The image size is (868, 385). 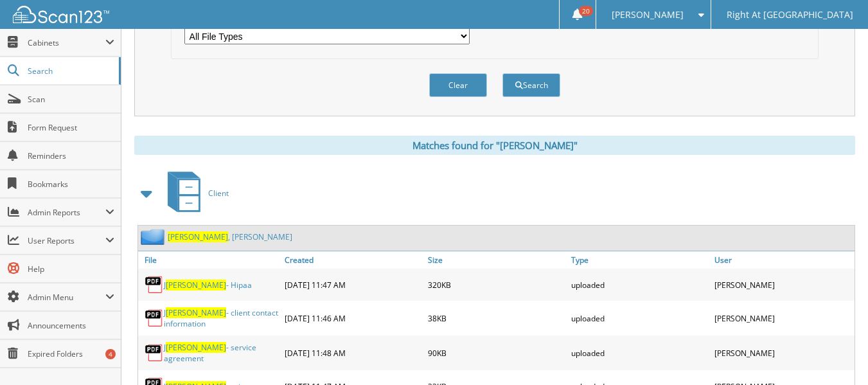 I want to click on span: Scan, so click(x=71, y=99).